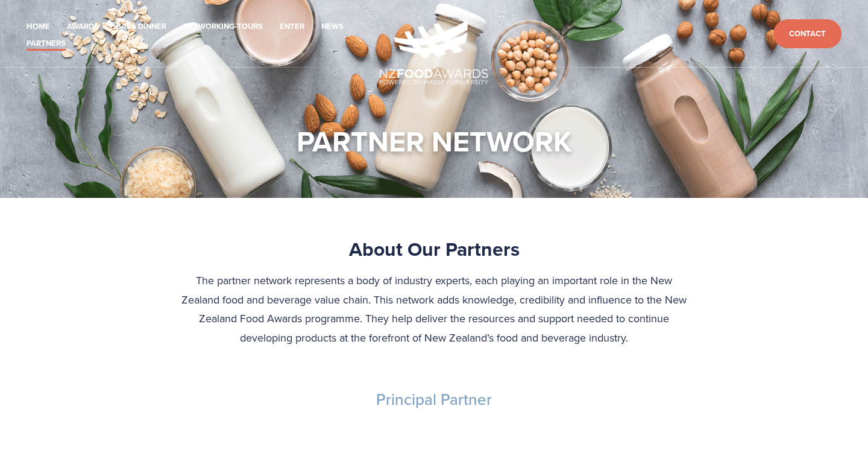  I want to click on a: Gala Dinner, so click(141, 27).